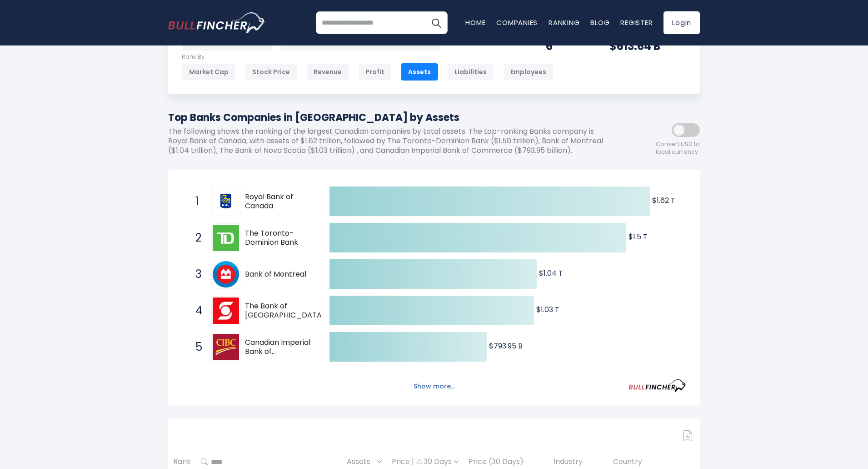 Image resolution: width=868 pixels, height=469 pixels. What do you see at coordinates (271, 72) in the screenshot?
I see `div: Stock Price` at bounding box center [271, 72].